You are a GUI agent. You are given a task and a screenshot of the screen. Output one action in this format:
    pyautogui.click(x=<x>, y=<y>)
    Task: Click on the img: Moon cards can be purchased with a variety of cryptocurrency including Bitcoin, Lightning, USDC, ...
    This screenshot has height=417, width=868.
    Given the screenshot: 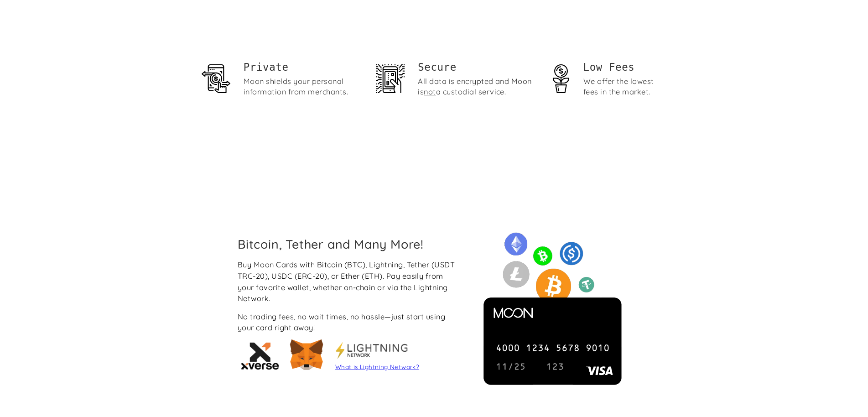 What is the action you would take?
    pyautogui.click(x=553, y=309)
    